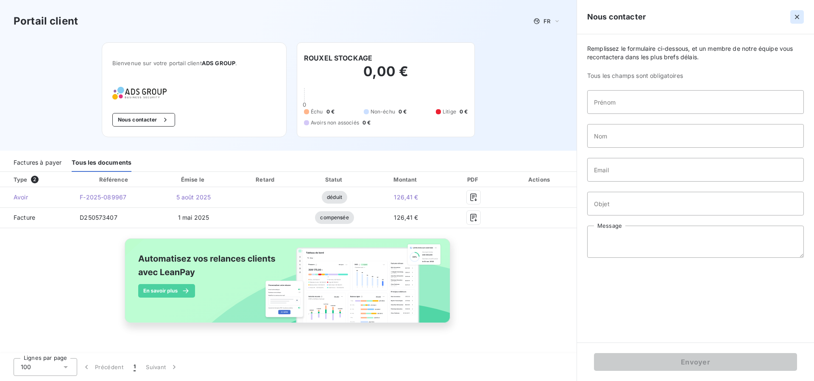 The height and width of the screenshot is (381, 814). What do you see at coordinates (36, 218) in the screenshot?
I see `span: Facture` at bounding box center [36, 218].